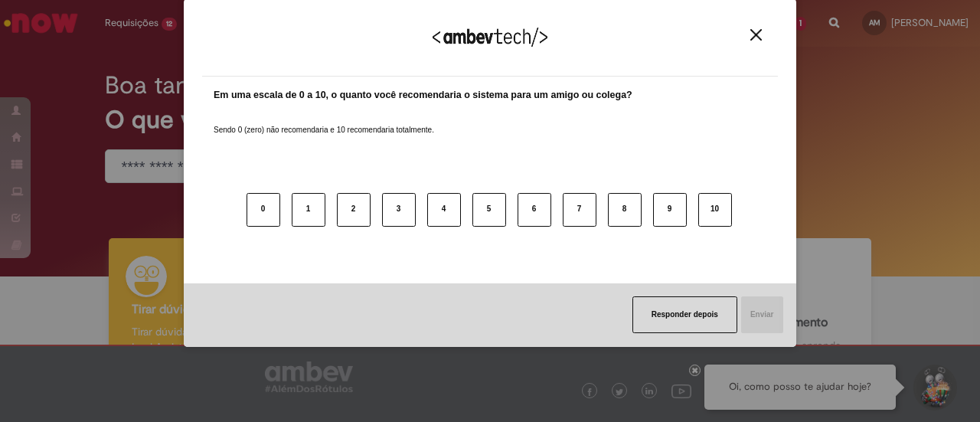 This screenshot has width=980, height=422. I want to click on button: 7, so click(580, 210).